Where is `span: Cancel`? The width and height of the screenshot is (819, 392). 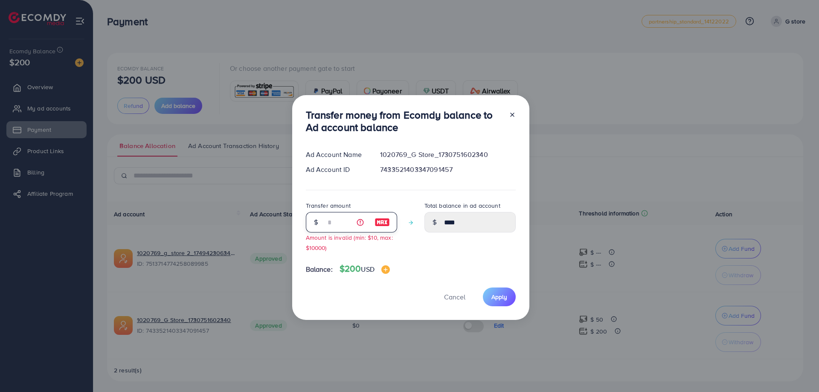 span: Cancel is located at coordinates (455, 297).